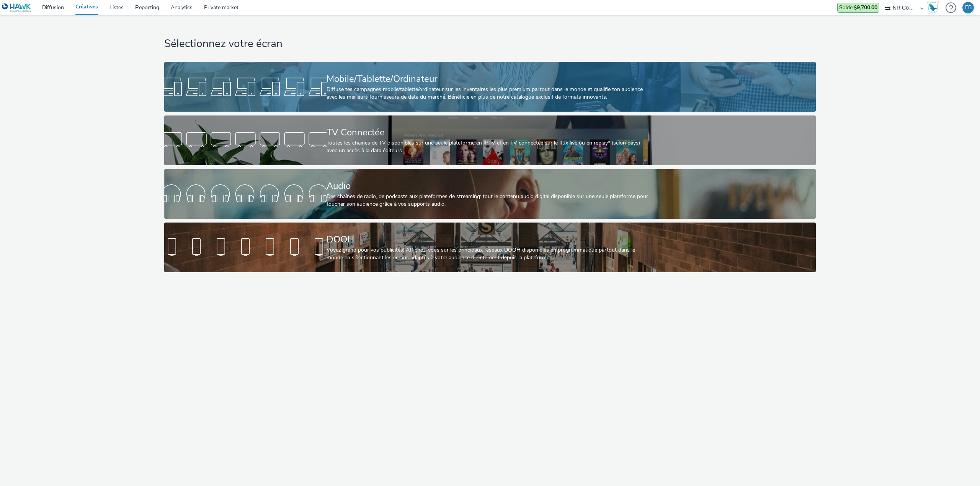 The image size is (980, 486). I want to click on div: Les dépenses d'aujourd'hui ne sont pas encore prises en compte dans le solde, so click(858, 7).